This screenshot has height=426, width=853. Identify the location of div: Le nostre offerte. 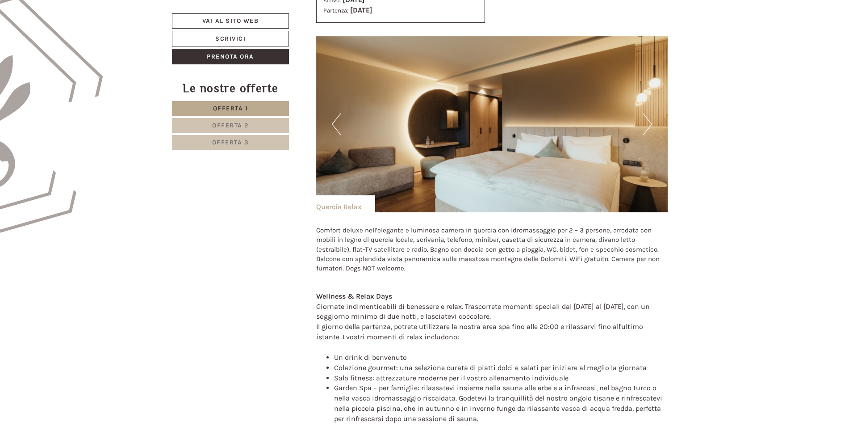
(230, 88).